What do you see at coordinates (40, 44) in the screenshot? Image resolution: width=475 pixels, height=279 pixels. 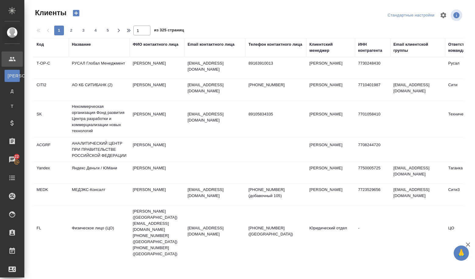 I see `div: Код` at bounding box center [40, 44].